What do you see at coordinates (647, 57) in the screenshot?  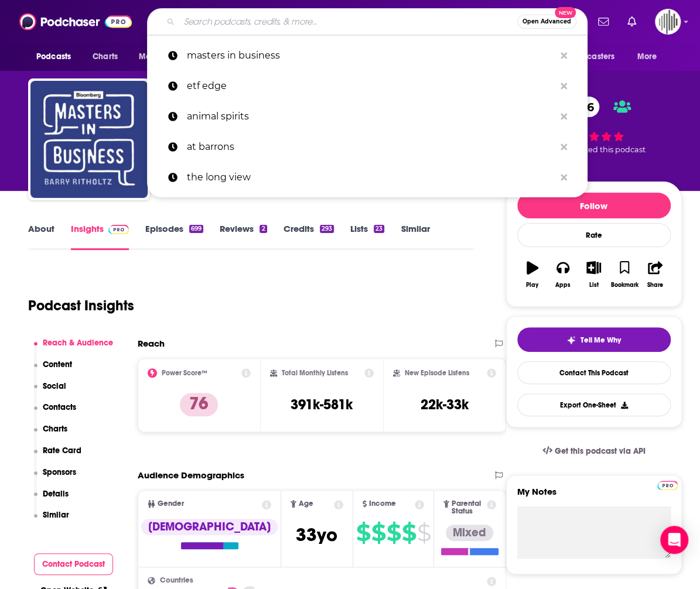 I see `span: More` at bounding box center [647, 57].